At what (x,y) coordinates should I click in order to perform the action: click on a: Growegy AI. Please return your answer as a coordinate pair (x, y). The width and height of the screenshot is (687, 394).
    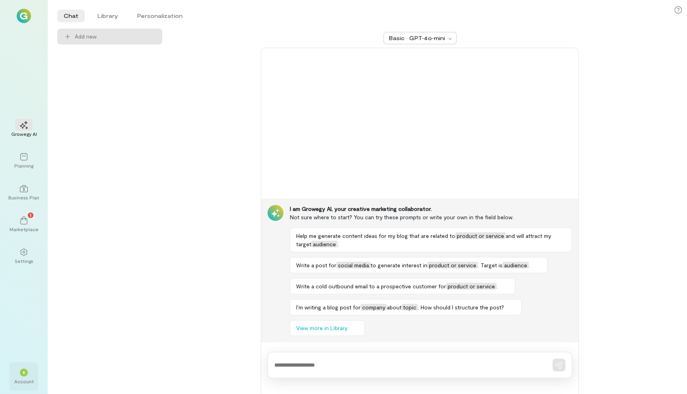
    Looking at the image, I should click on (24, 129).